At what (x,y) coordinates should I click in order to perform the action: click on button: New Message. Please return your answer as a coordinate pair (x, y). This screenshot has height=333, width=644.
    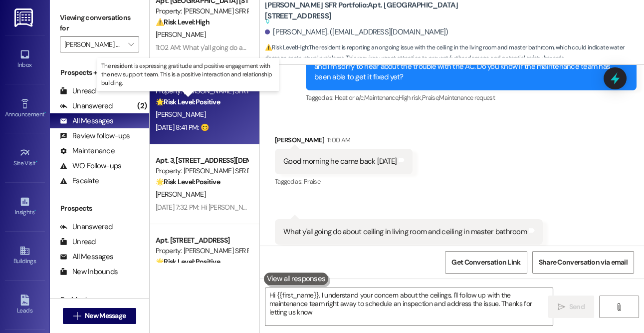
    Looking at the image, I should click on (100, 316).